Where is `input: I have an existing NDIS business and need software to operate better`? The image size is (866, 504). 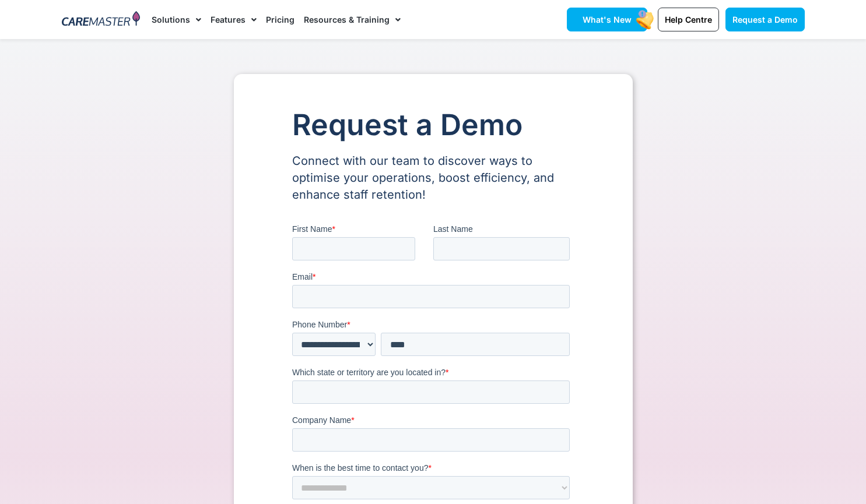
input: I have an existing NDIS business and need software to operate better is located at coordinates (6, 468).